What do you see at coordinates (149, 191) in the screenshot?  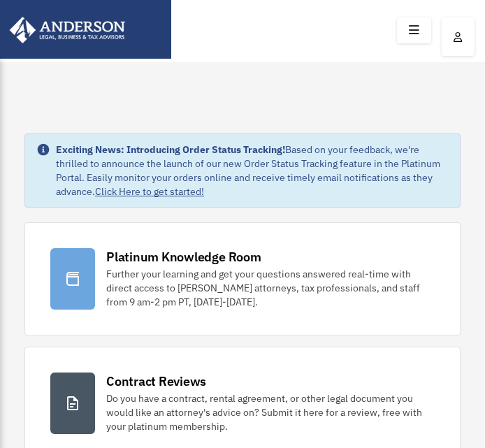 I see `a: Click Here to get started!` at bounding box center [149, 191].